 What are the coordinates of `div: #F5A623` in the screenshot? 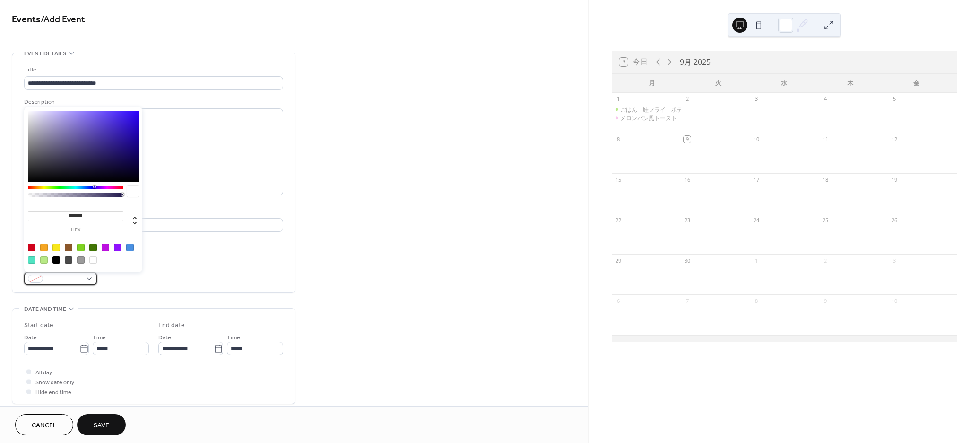 It's located at (44, 248).